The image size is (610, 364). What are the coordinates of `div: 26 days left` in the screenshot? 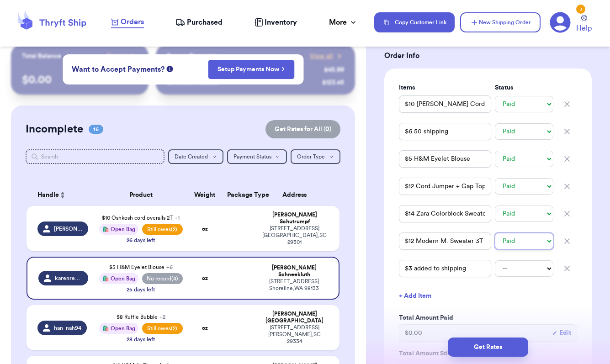 It's located at (141, 241).